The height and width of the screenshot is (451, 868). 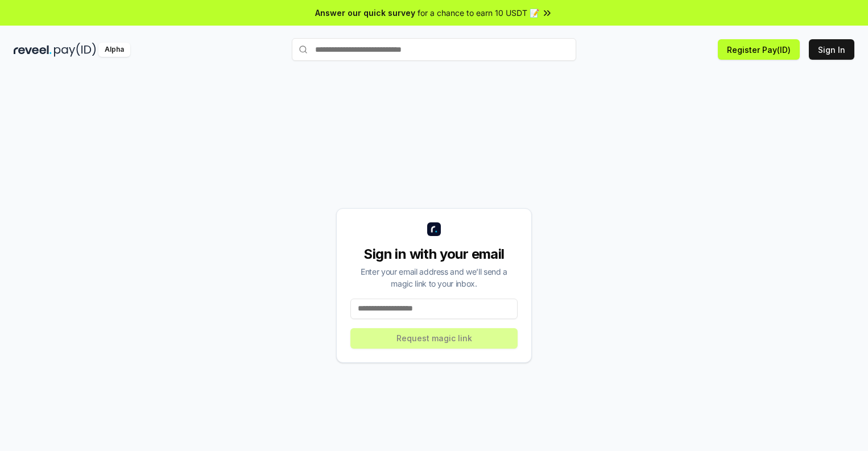 I want to click on span: for a chance to earn 10 USDT 📝, so click(x=478, y=13).